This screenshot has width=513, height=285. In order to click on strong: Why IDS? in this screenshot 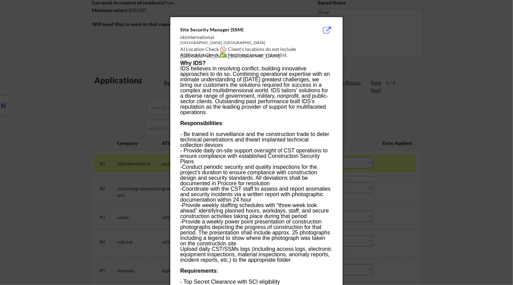, I will do `click(193, 63)`.